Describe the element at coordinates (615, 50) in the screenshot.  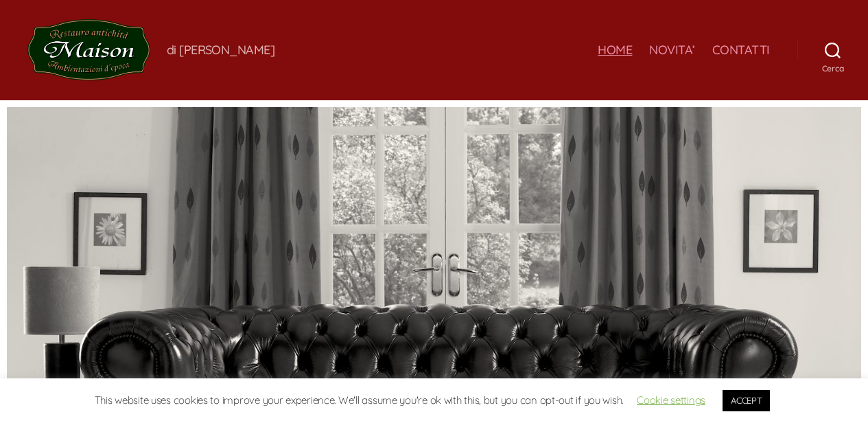
I see `a: HOME` at that location.